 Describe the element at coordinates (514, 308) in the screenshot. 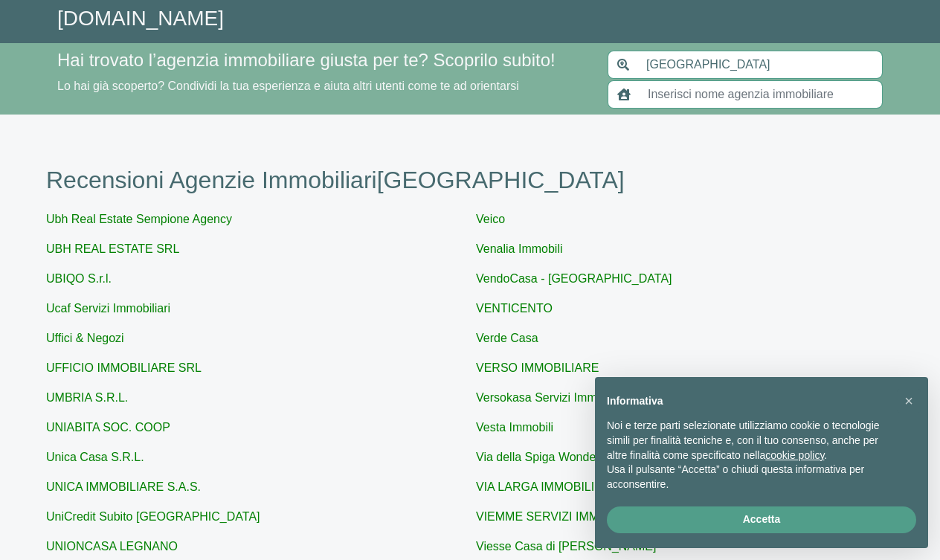

I see `a: VENTICENTO` at that location.